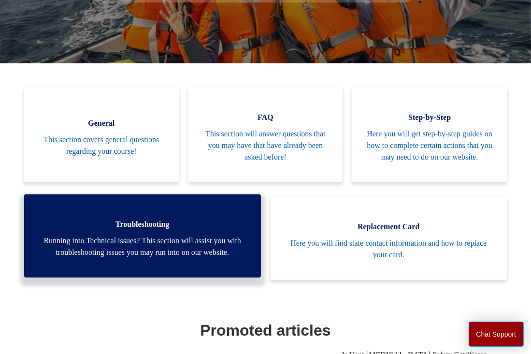 The image size is (531, 354). I want to click on span: Running into Technical issues? This section will assist you with troubleshooting issues you may r..., so click(142, 246).